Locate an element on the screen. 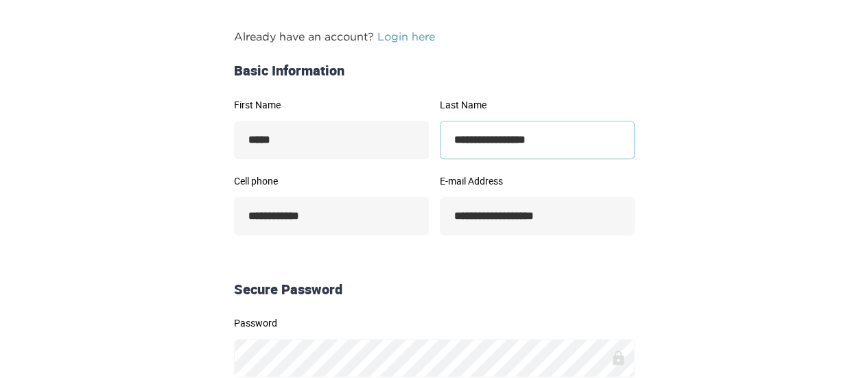 The height and width of the screenshot is (378, 868). label: Password is located at coordinates (434, 323).